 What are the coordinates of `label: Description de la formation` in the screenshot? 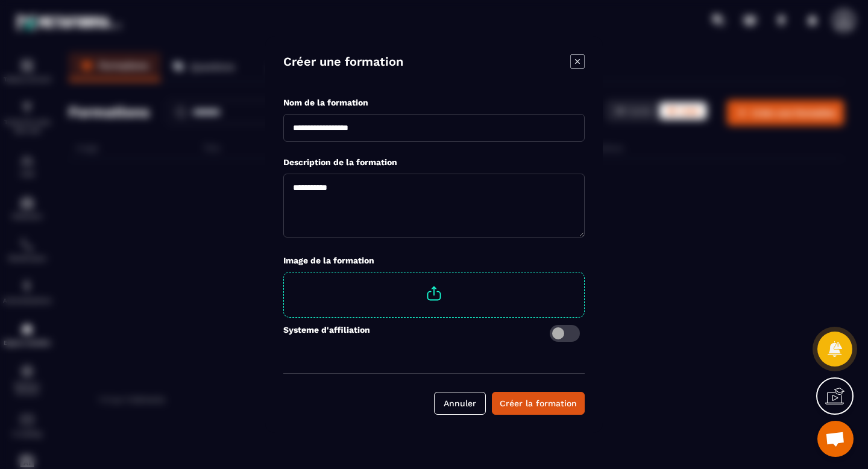 It's located at (340, 162).